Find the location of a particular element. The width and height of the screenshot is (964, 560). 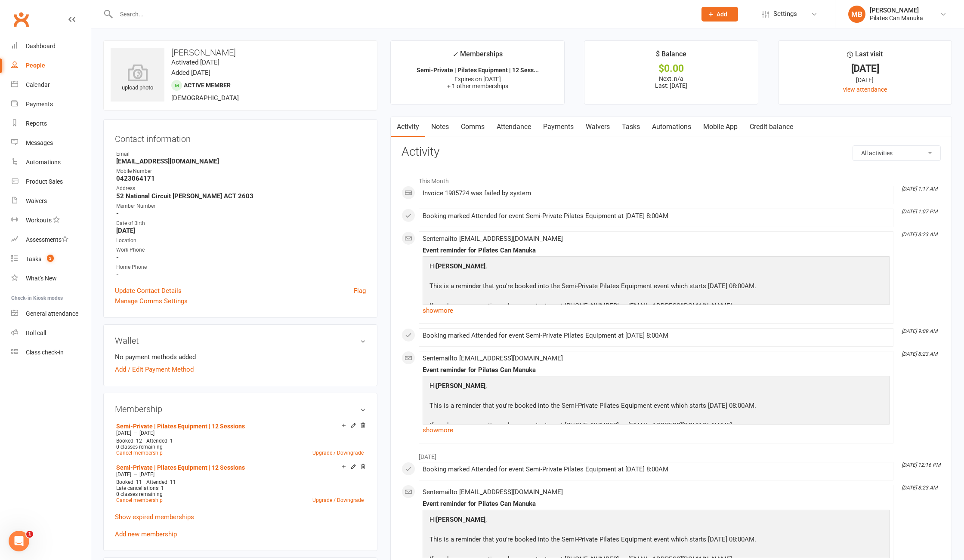

div: Workouts is located at coordinates (39, 220).